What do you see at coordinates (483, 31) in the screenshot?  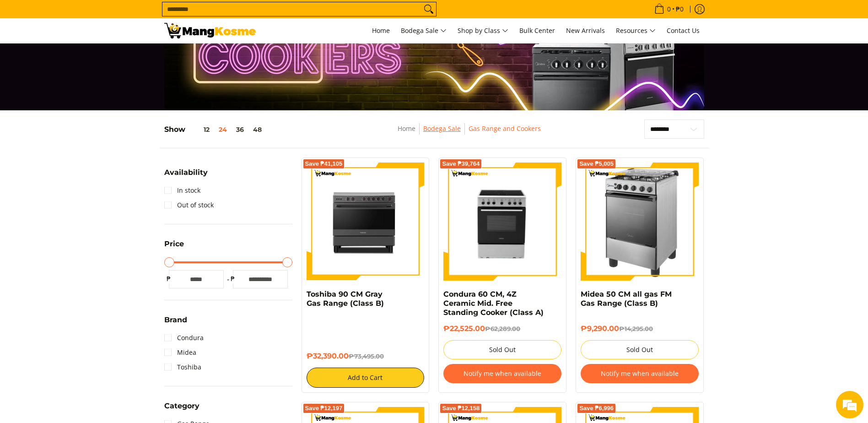 I see `span: Shop by Class` at bounding box center [483, 31].